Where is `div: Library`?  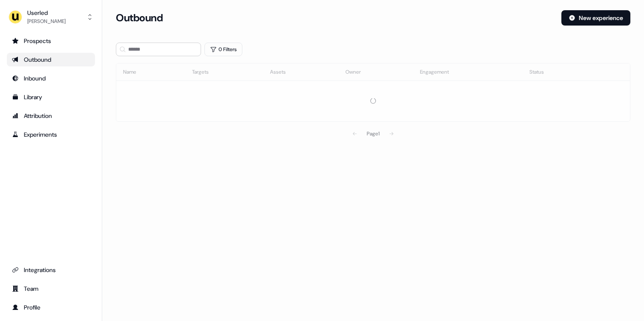 div: Library is located at coordinates (51, 97).